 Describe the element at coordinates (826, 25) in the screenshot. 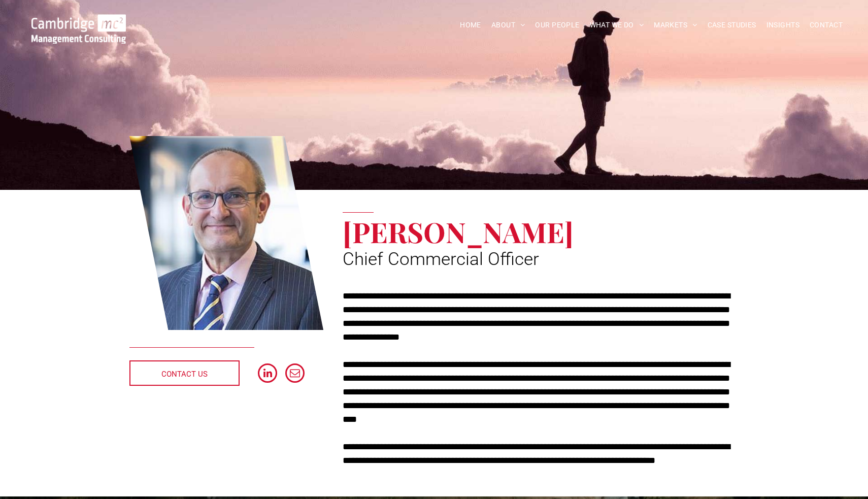

I see `a: CONTACT` at that location.